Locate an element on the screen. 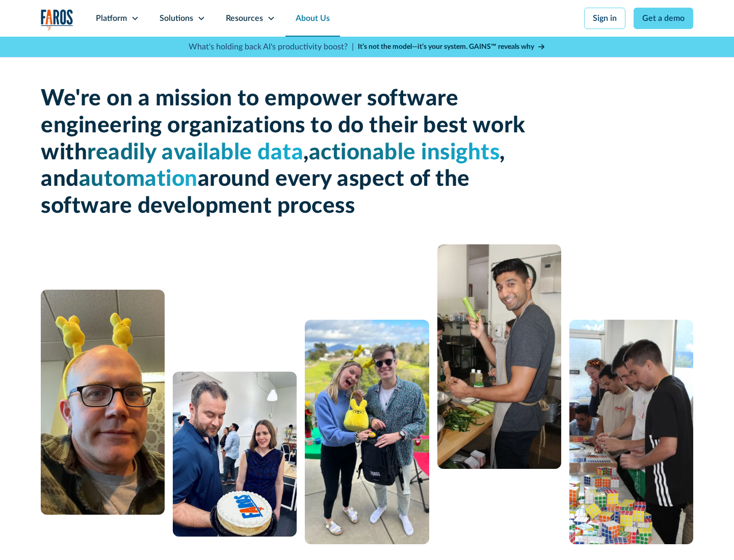 Image resolution: width=734 pixels, height=560 pixels. p: What's holding back AI's productivity boost? | is located at coordinates (271, 46).